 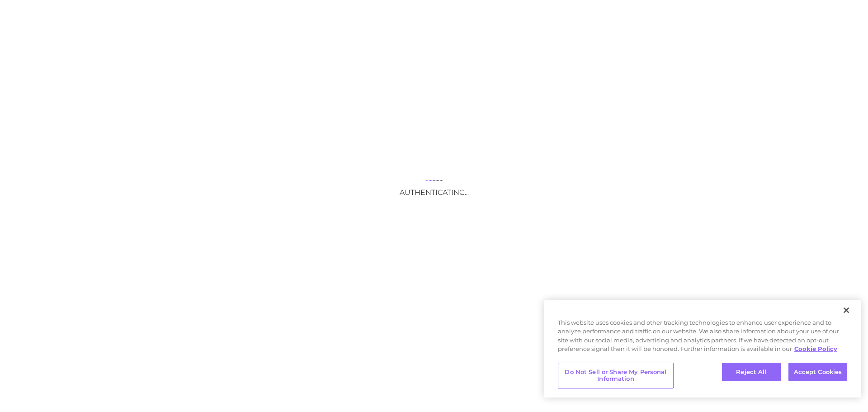 I want to click on button: Close, so click(x=846, y=310).